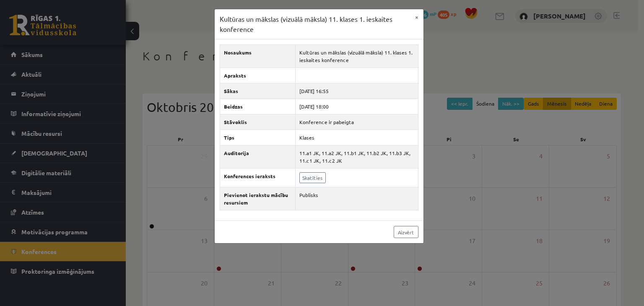 Image resolution: width=644 pixels, height=306 pixels. Describe the element at coordinates (406, 232) in the screenshot. I see `a: Aizvērt` at that location.